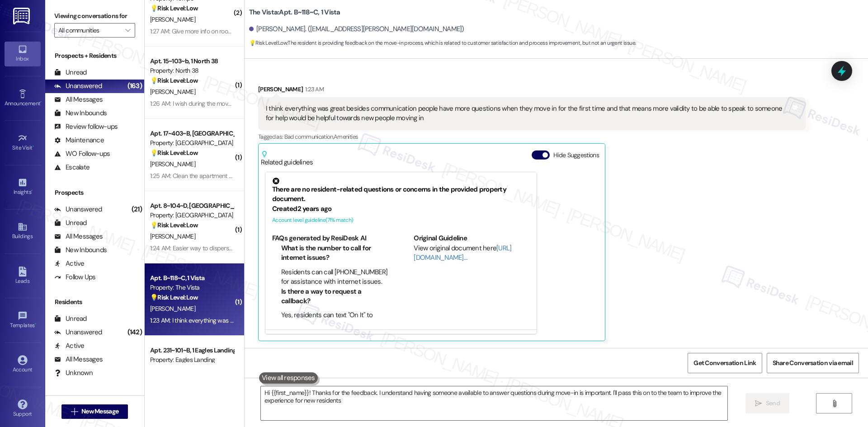 This screenshot has width=868, height=427. Describe the element at coordinates (494, 403) in the screenshot. I see `textarea: Hi {{first_name}}! Thanks for the feedback. I understand having someone available to answer quest...` at that location.